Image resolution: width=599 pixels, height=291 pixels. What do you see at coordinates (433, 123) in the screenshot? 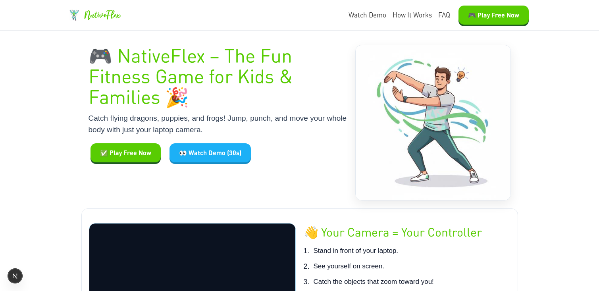
I see `img: Player moving and flexing during the game` at bounding box center [433, 123].